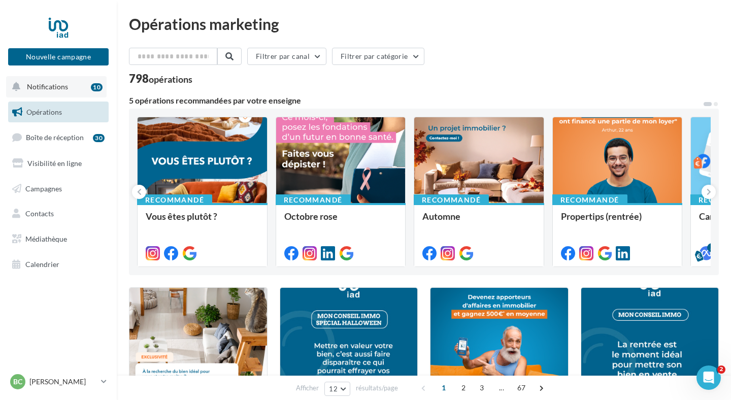 The height and width of the screenshot is (400, 731). Describe the element at coordinates (42, 264) in the screenshot. I see `span: Calendrier` at that location.